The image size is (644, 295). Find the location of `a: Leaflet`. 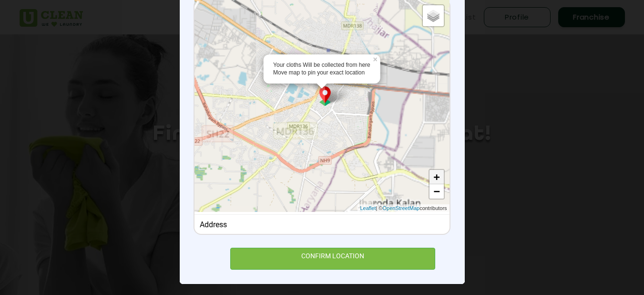

a: Leaflet is located at coordinates (368, 208).